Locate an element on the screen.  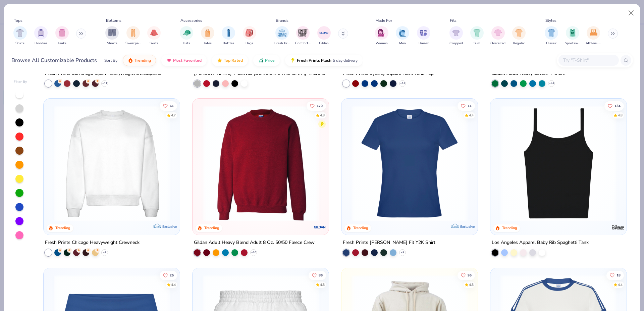
div: filter for Bags is located at coordinates (249, 36).